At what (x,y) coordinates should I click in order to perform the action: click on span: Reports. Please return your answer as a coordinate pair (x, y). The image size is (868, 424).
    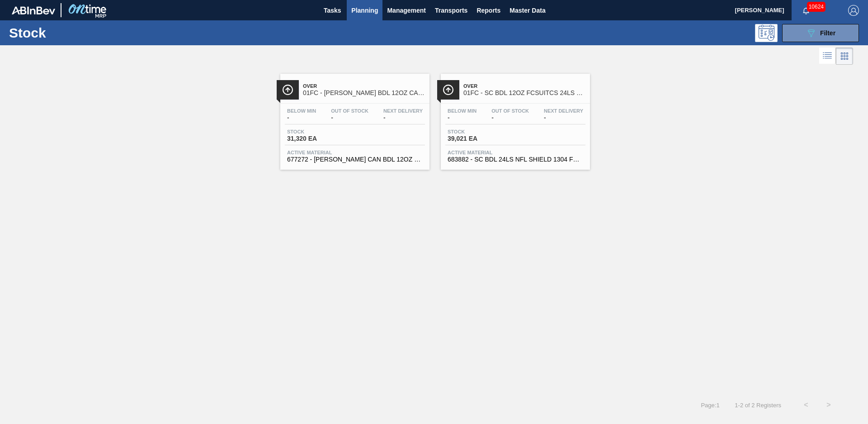
    Looking at the image, I should click on (488, 10).